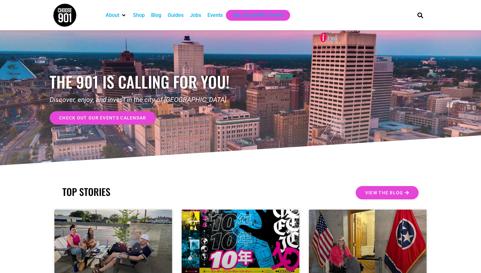  What do you see at coordinates (196, 15) in the screenshot?
I see `div: Jobs` at bounding box center [196, 15].